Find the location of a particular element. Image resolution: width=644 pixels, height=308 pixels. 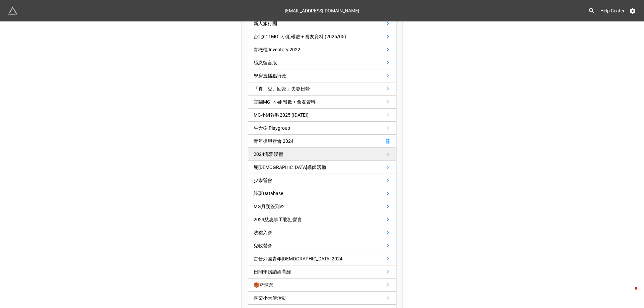

div: 詩班Database is located at coordinates (269, 193).